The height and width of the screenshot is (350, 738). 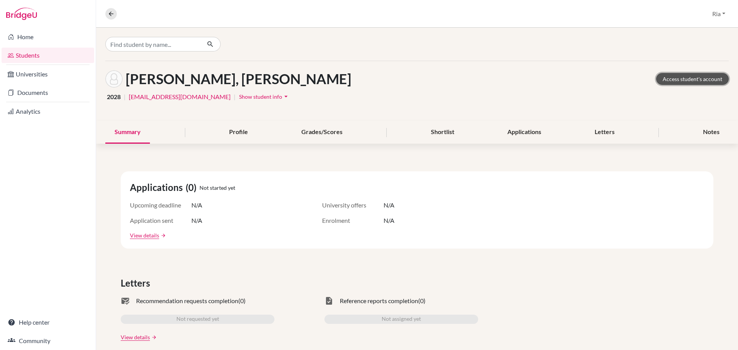 I want to click on button: Show student infoarrow_drop_down, so click(x=264, y=96).